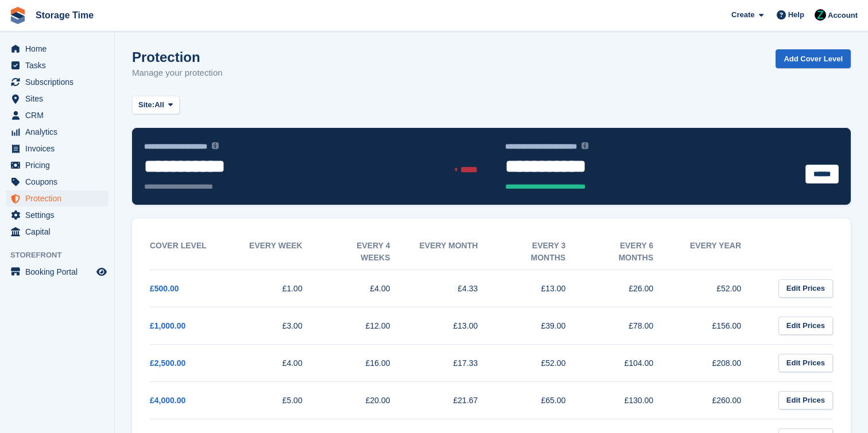 The width and height of the screenshot is (868, 433). What do you see at coordinates (457, 363) in the screenshot?
I see `td: £17.33` at bounding box center [457, 363].